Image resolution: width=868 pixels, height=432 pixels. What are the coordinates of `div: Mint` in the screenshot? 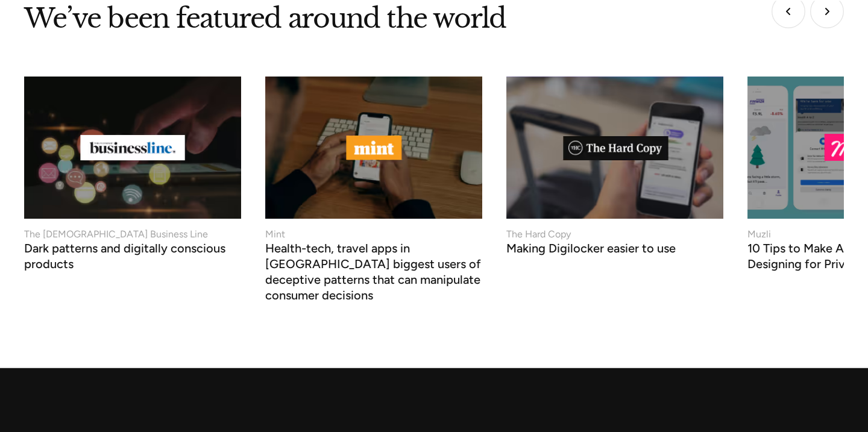 It's located at (275, 234).